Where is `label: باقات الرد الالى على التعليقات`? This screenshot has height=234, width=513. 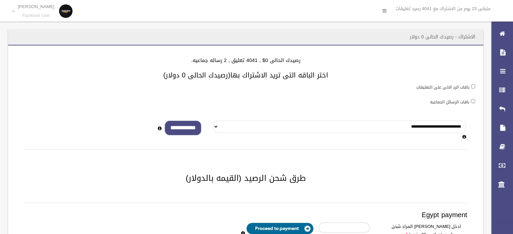
label: باقات الرد الالى على التعليقات is located at coordinates (443, 87).